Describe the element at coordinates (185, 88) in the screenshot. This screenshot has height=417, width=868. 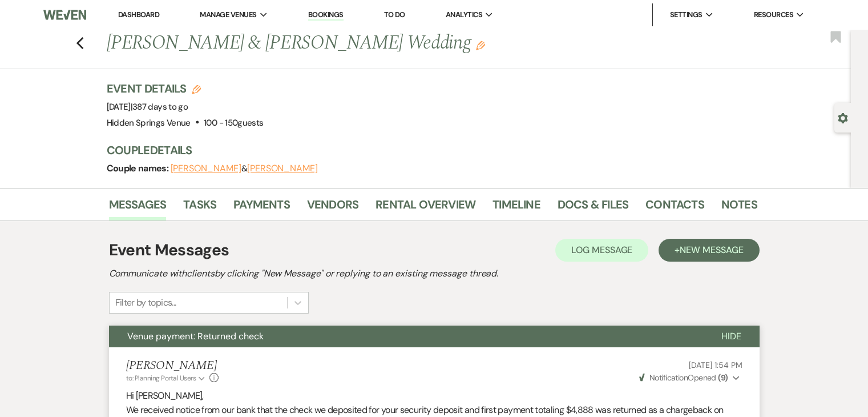
I see `h3: Event Details` at that location.